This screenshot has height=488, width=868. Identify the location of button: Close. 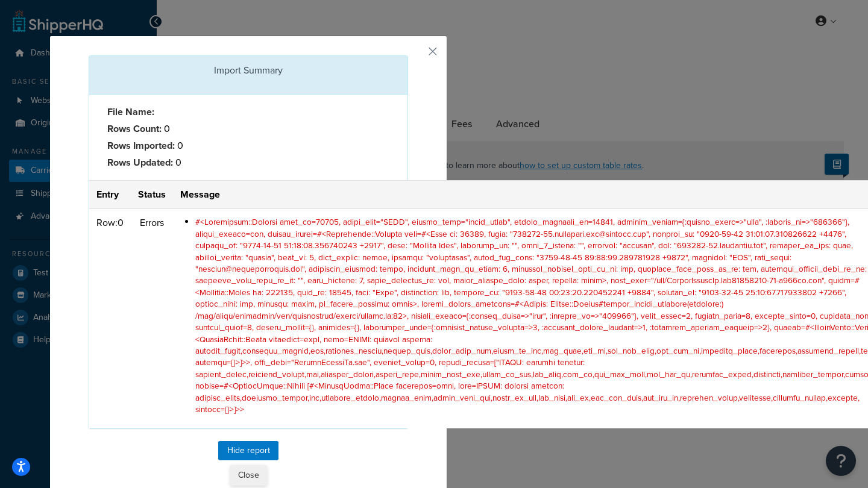
(249, 475).